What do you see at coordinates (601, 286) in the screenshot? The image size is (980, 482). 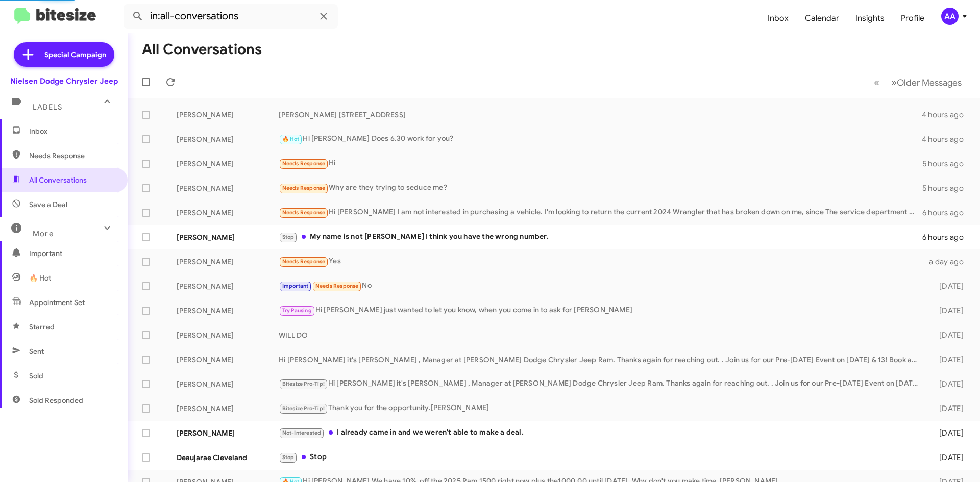 I see `div: No` at bounding box center [601, 286].